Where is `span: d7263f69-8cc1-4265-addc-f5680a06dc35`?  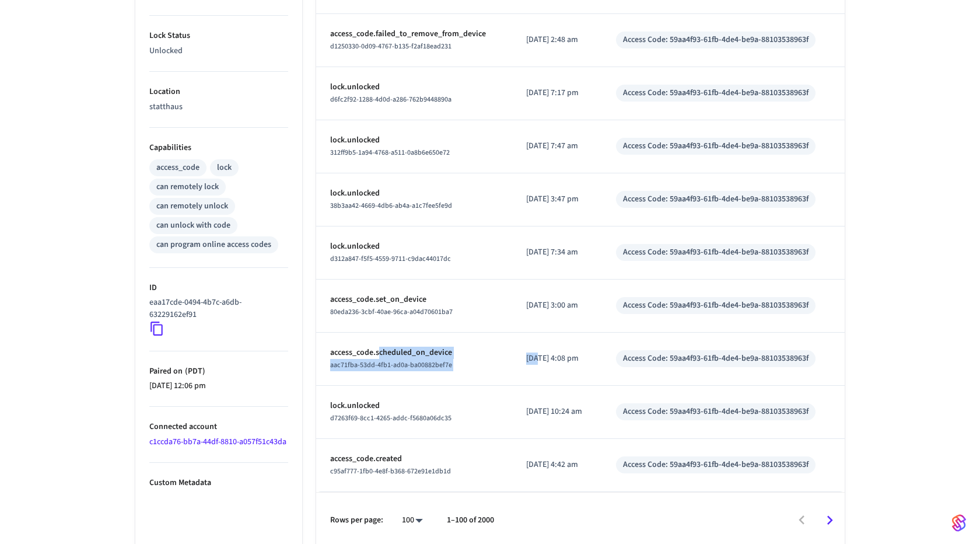 span: d7263f69-8cc1-4265-addc-f5680a06dc35 is located at coordinates (391, 417).